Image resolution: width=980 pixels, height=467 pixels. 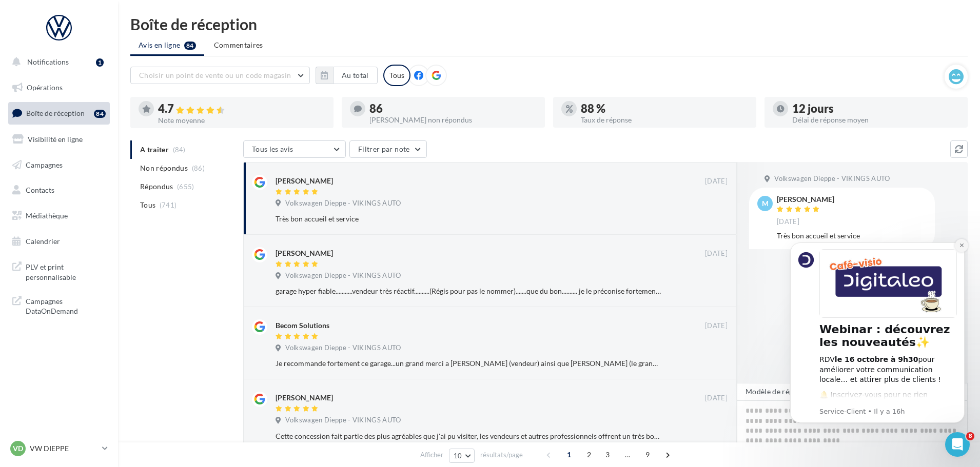 I want to click on div: Tous, so click(x=397, y=76).